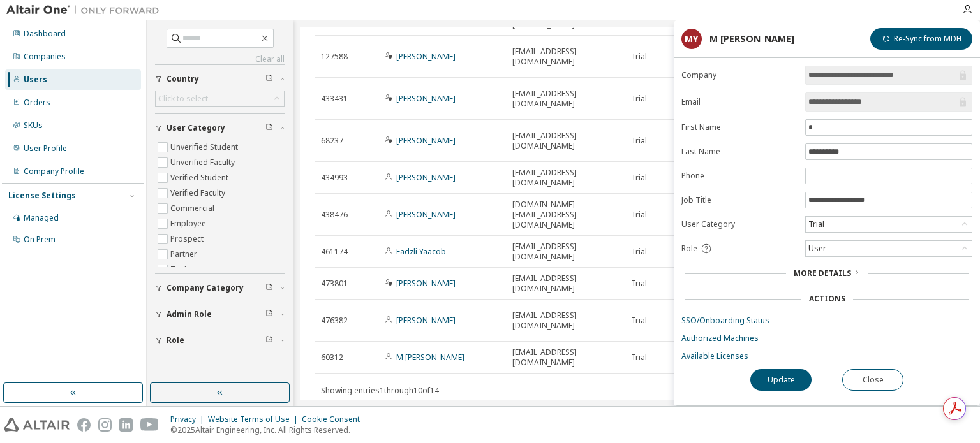 This screenshot has height=443, width=980. Describe the element at coordinates (219, 288) in the screenshot. I see `button: Company Category` at that location.